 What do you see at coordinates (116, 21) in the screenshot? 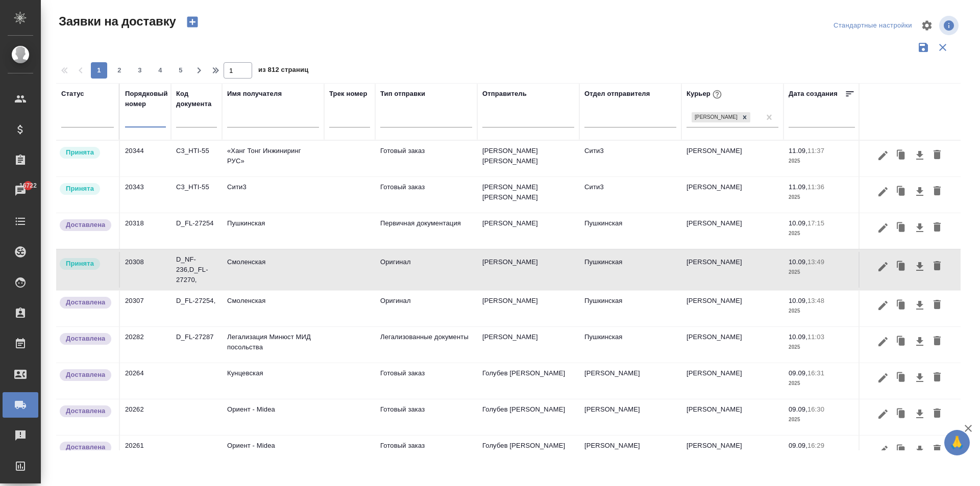
I see `span: Заявки на доставку` at bounding box center [116, 21].